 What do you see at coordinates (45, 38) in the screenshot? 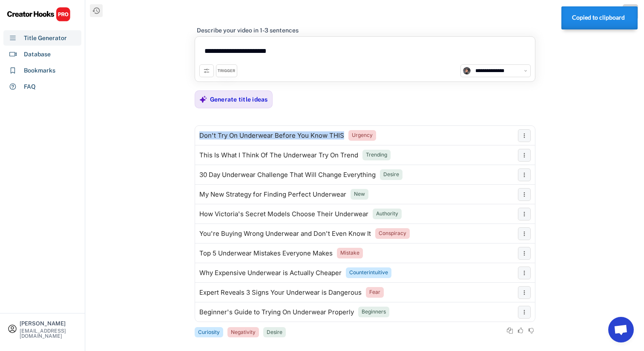
I see `div: Title Generator` at bounding box center [45, 38].